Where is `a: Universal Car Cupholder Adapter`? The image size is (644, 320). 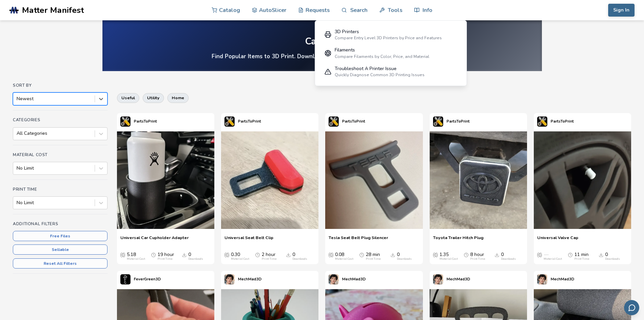 a: Universal Car Cupholder Adapter is located at coordinates (154, 240).